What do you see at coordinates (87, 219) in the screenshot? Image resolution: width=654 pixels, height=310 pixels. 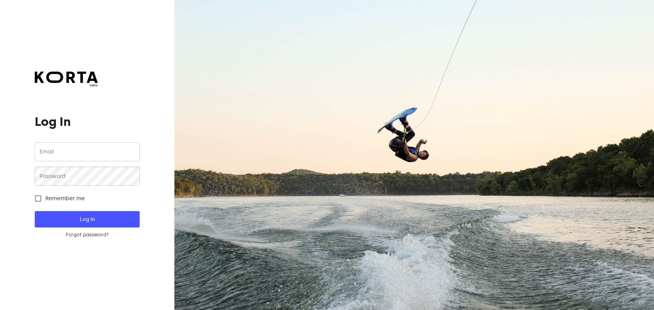 I see `span: Log In` at bounding box center [87, 219].